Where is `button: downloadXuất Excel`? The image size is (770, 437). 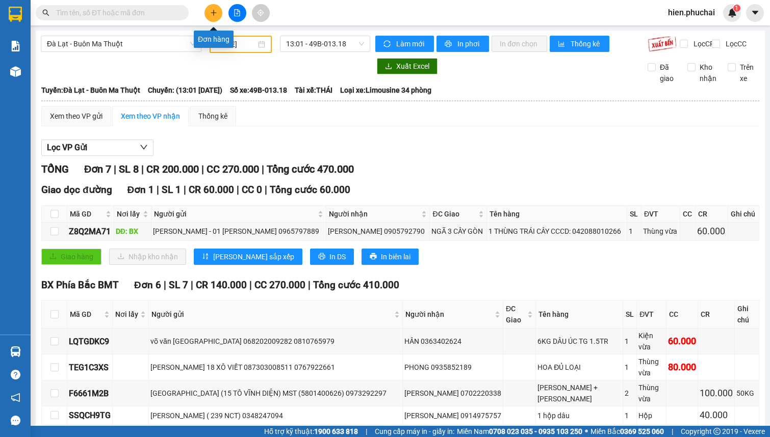
button: downloadXuất Excel is located at coordinates (407, 66).